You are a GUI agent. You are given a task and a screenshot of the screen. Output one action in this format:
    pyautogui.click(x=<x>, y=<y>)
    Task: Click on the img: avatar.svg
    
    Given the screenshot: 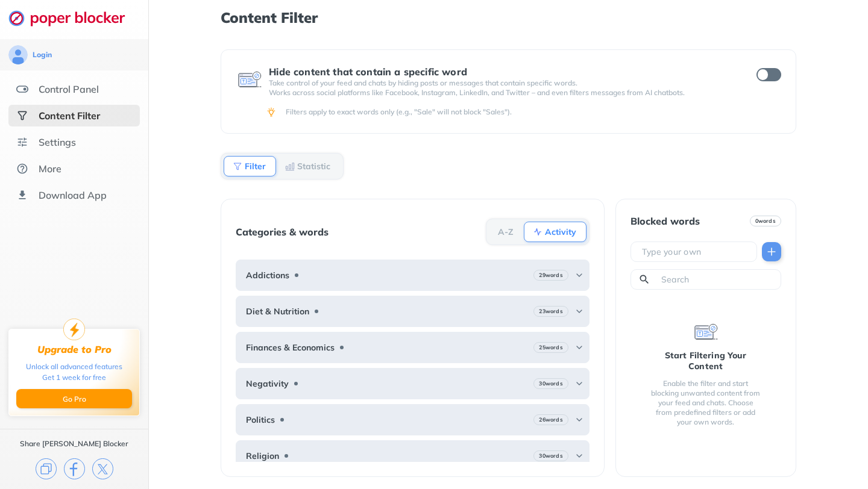 What is the action you would take?
    pyautogui.click(x=18, y=55)
    